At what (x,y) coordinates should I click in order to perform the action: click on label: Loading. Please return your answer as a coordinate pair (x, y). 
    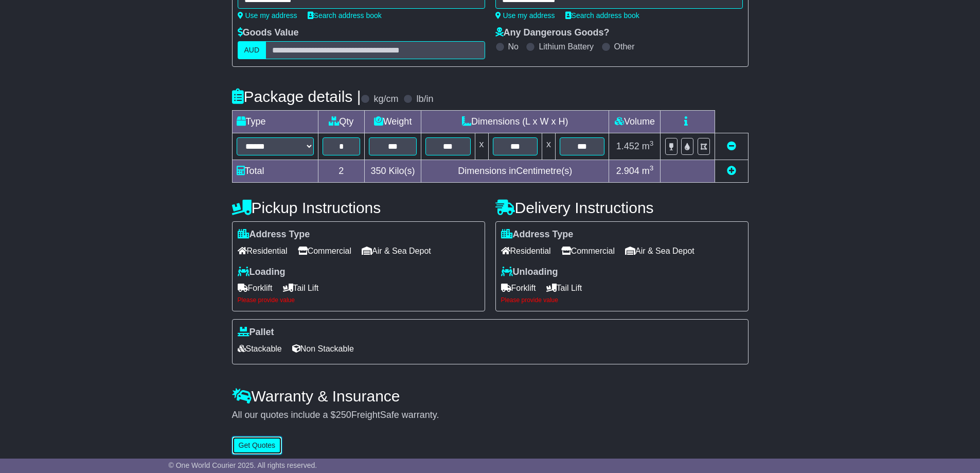
    Looking at the image, I should click on (262, 272).